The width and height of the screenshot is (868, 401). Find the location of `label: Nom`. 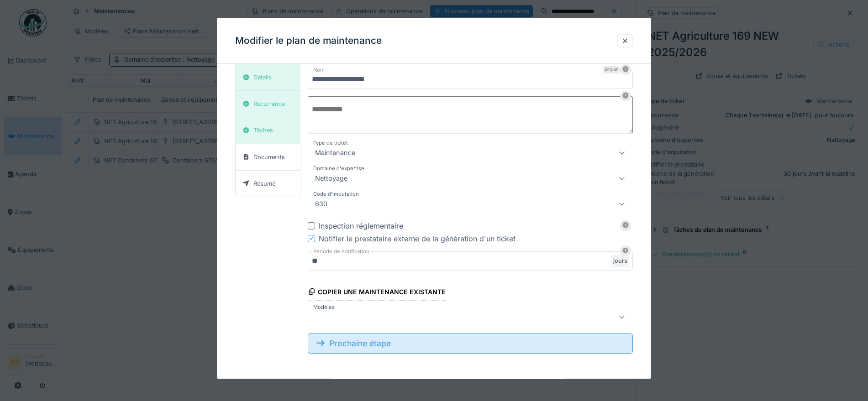

label: Nom is located at coordinates (319, 69).